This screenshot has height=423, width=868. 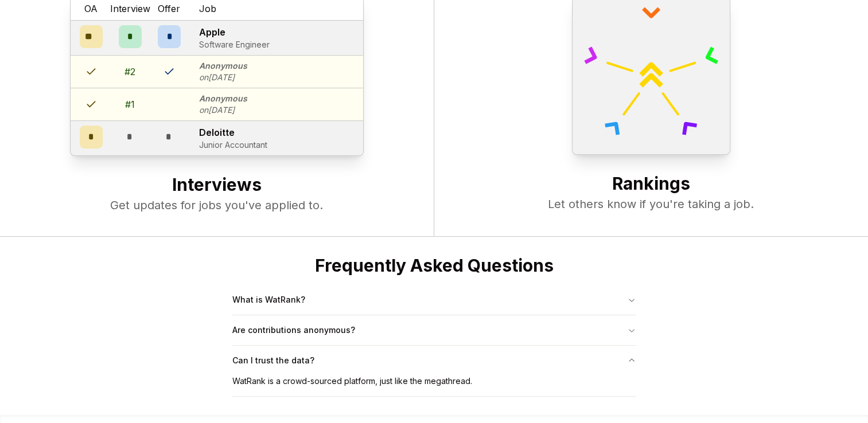 What do you see at coordinates (130, 71) in the screenshot?
I see `div: # 2` at bounding box center [130, 71].